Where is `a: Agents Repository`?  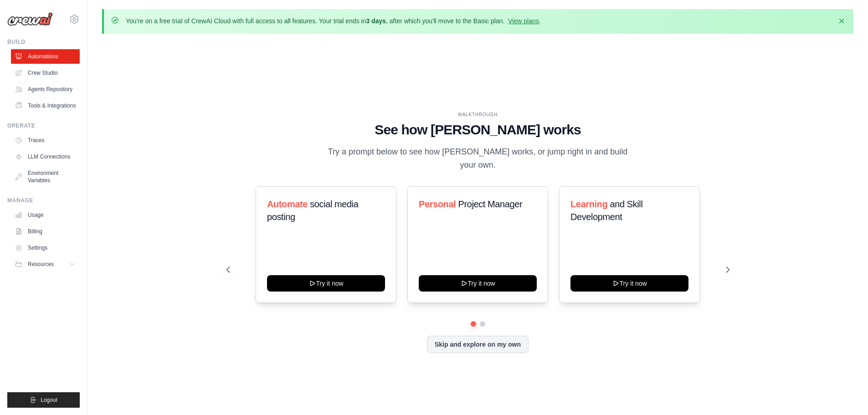 a: Agents Repository is located at coordinates (45, 89).